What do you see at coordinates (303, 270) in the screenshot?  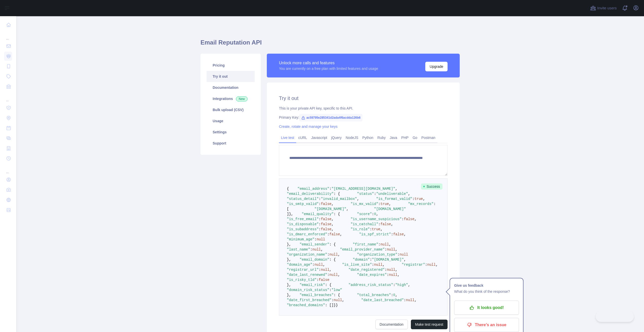 I see `span: "registrar_url"` at bounding box center [303, 270].